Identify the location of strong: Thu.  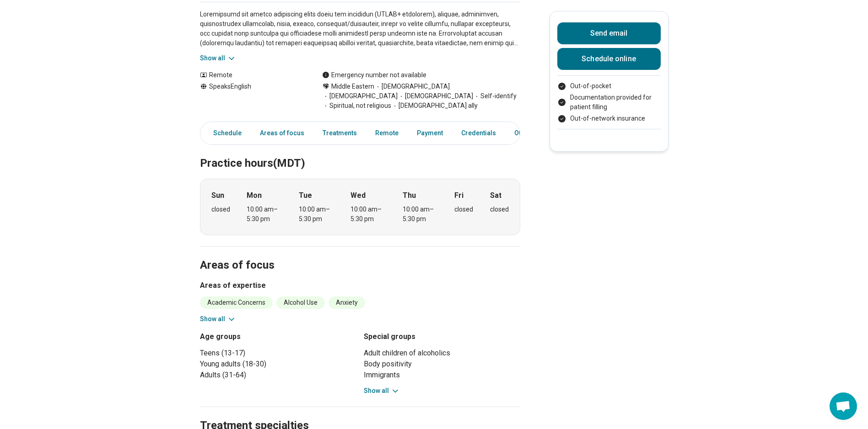
(409, 196).